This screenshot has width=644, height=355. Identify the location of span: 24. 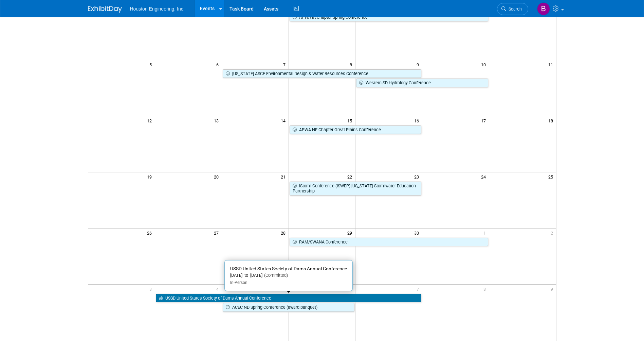
(484, 176).